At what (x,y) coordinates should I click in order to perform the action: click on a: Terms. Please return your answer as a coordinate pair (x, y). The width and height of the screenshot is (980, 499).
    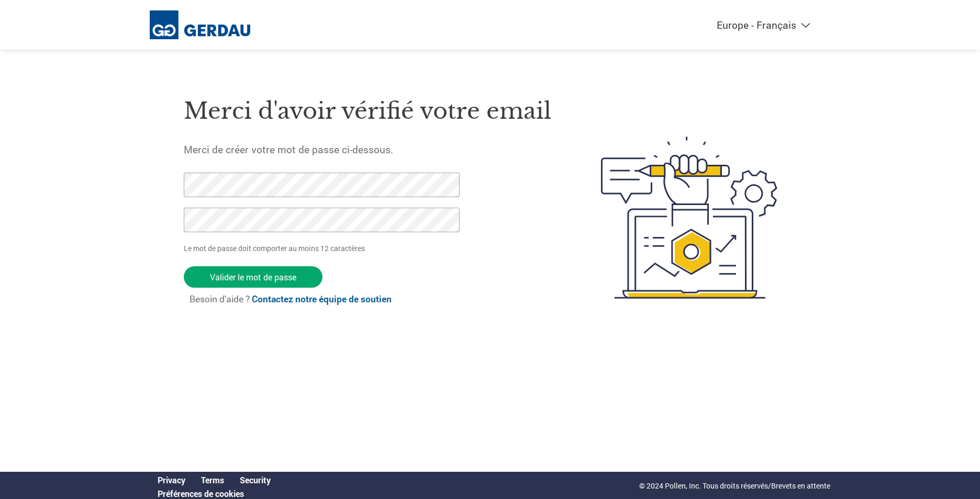
    Looking at the image, I should click on (213, 479).